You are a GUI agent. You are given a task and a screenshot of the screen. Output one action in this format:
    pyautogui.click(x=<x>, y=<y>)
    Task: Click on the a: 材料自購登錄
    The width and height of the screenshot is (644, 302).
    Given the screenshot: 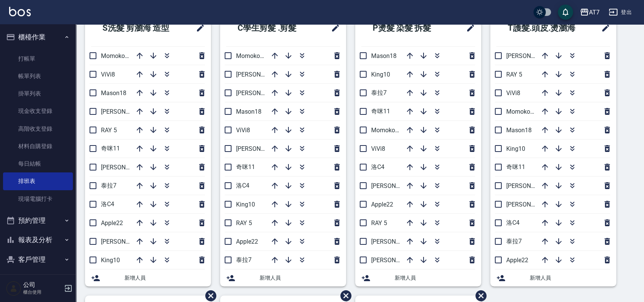 What is the action you would take?
    pyautogui.click(x=38, y=146)
    